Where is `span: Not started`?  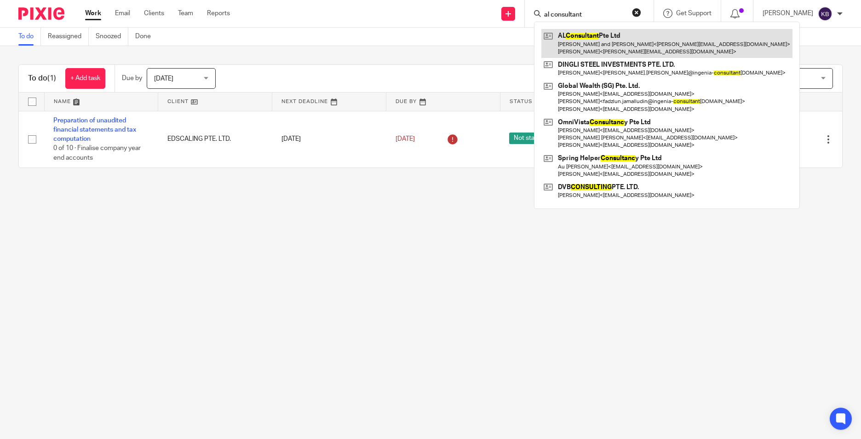
span: Not started is located at coordinates (530, 138).